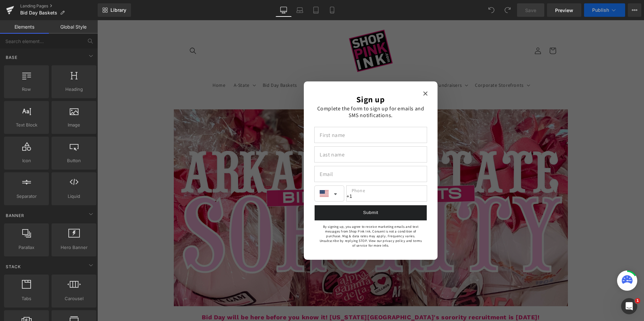 This screenshot has height=321, width=644. I want to click on span: Hero Banner, so click(74, 247).